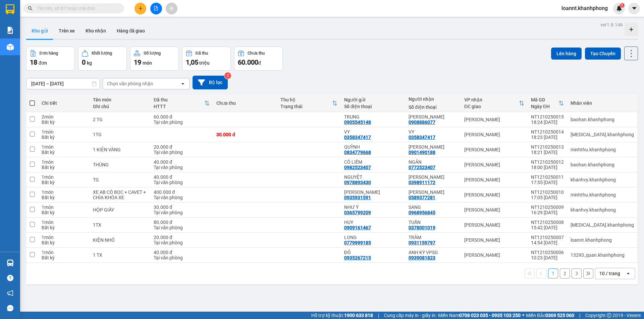 This screenshot has height=319, width=644. What do you see at coordinates (547, 253) in the screenshot?
I see `div: NT1210250006` at bounding box center [547, 253].